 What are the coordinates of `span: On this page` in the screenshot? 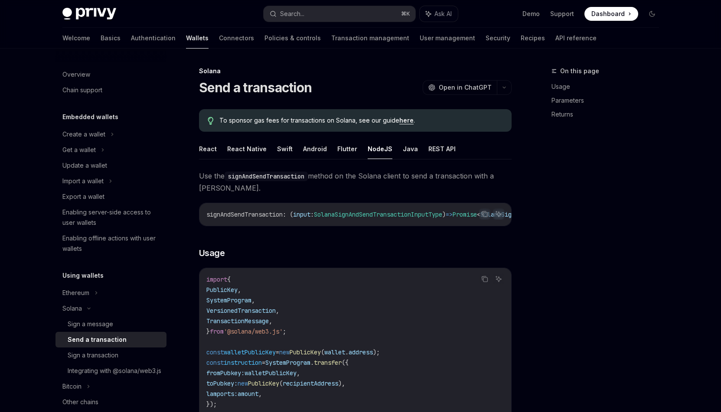 It's located at (579, 71).